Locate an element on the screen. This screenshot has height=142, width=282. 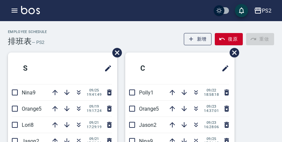
img: Logo is located at coordinates (30, 10).